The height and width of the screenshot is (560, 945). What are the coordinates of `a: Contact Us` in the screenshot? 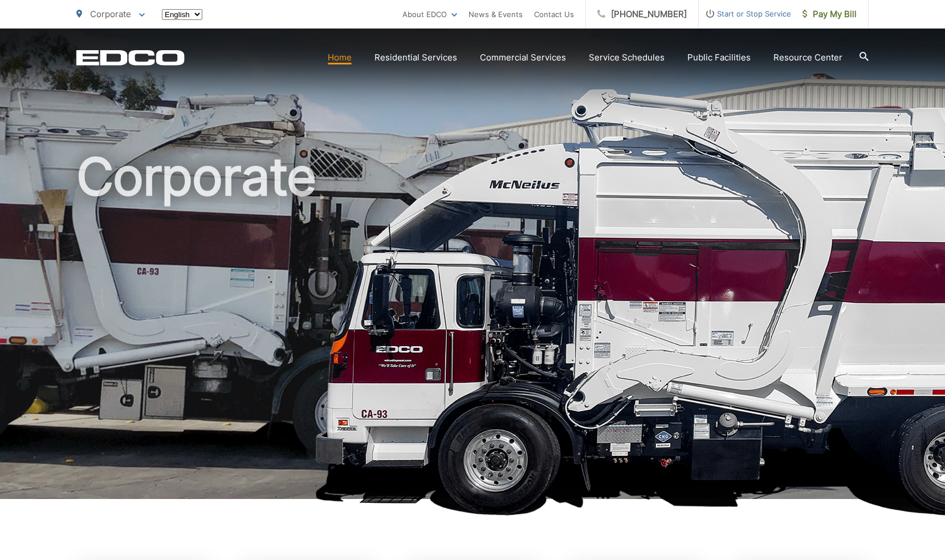 It's located at (554, 14).